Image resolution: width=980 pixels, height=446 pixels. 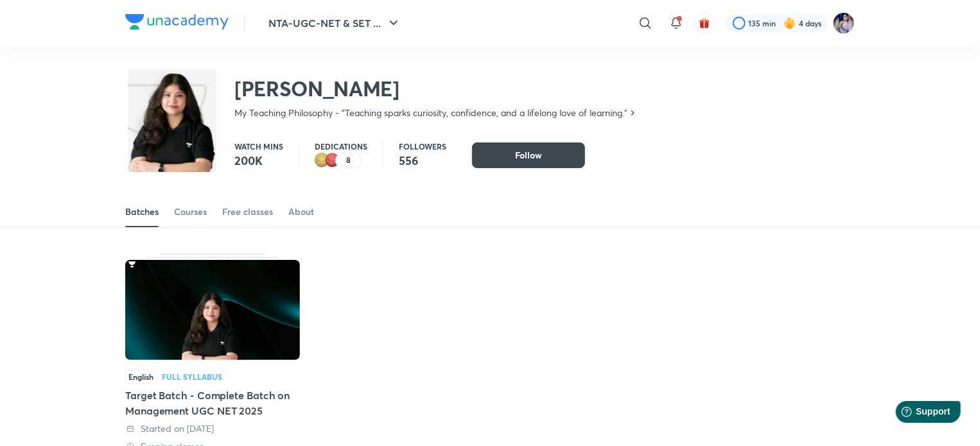 I want to click on button: NTA-UGC-NET & SET ..., so click(x=335, y=23).